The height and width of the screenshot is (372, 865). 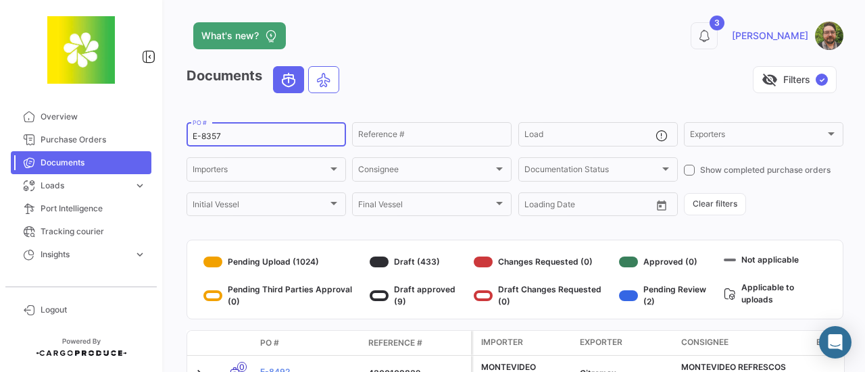 I want to click on button: Ocean, so click(x=288, y=80).